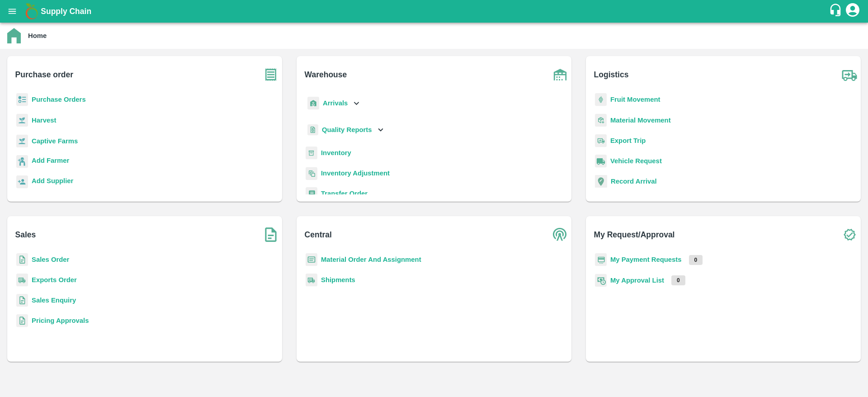 The height and width of the screenshot is (397, 868). I want to click on img: home, so click(14, 35).